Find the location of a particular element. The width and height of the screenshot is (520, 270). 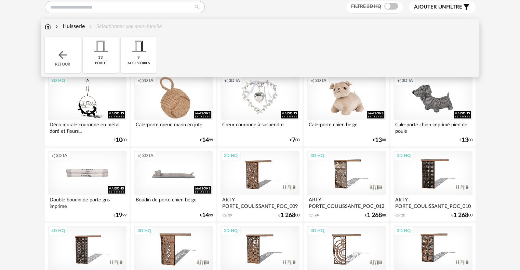

div: Cœur couronne à suspendre is located at coordinates (260, 127).